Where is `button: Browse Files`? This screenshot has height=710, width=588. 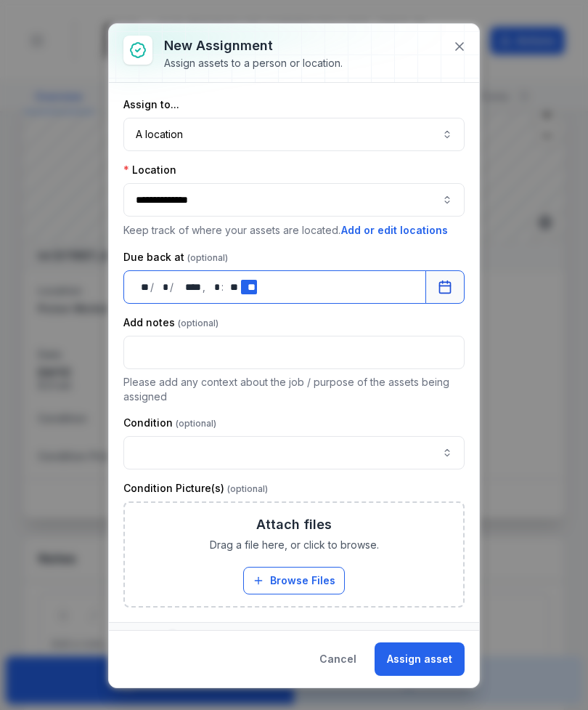
button: Browse Files is located at coordinates (294, 580).